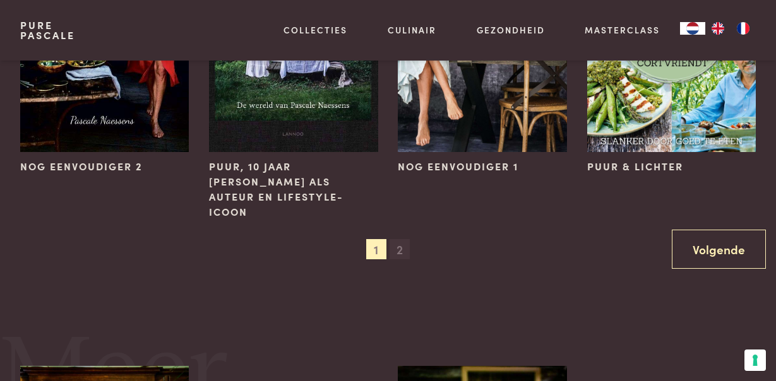 The height and width of the screenshot is (381, 776). I want to click on aside: Language selected: Nederlands, so click(718, 28).